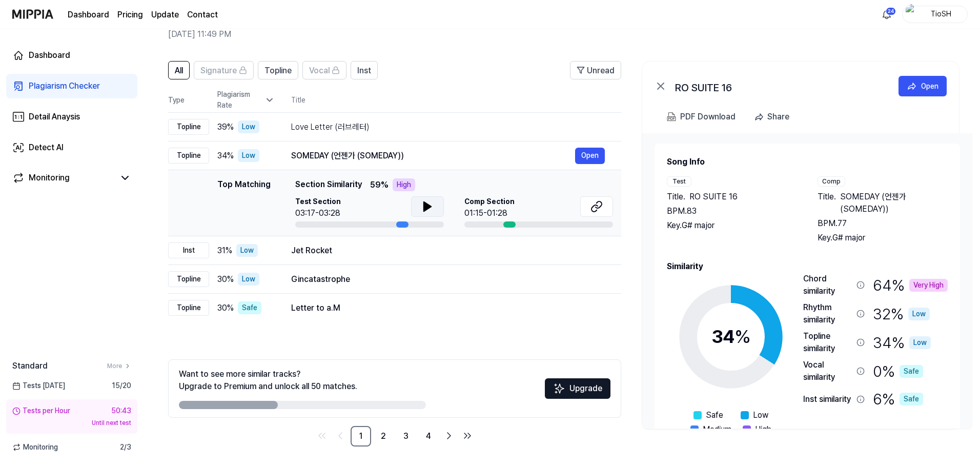  I want to click on div: TioSH, so click(941, 13).